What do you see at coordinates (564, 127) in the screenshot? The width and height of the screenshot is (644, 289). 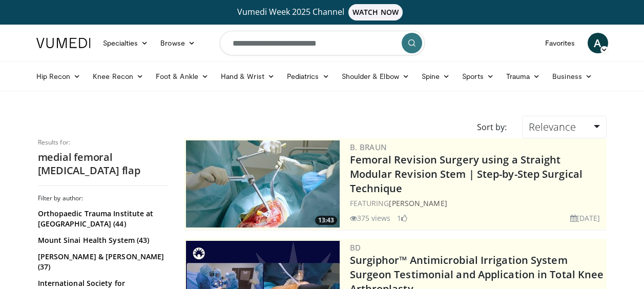 I see `a: Relevance` at bounding box center [564, 127].